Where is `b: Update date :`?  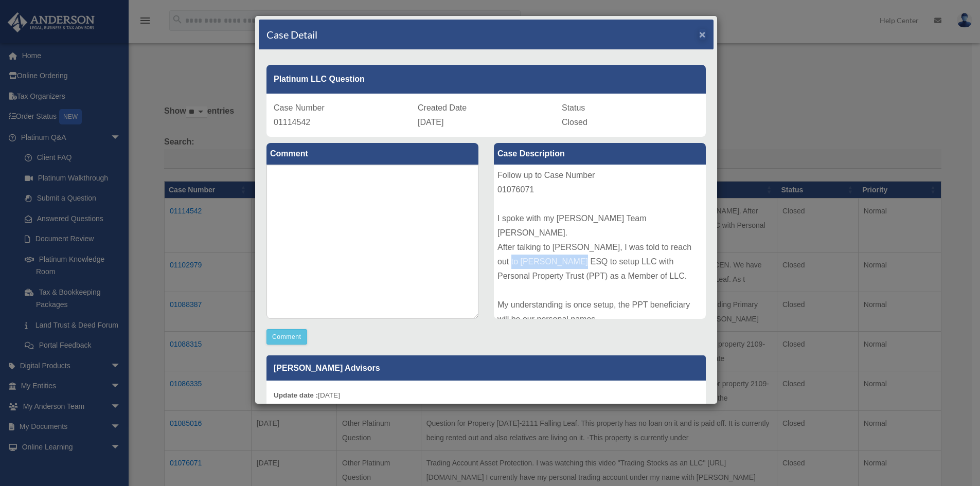
b: Update date : is located at coordinates (296, 395).